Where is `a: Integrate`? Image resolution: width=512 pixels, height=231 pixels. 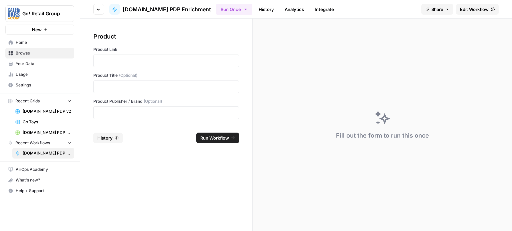
a: Integrate is located at coordinates (324, 9).